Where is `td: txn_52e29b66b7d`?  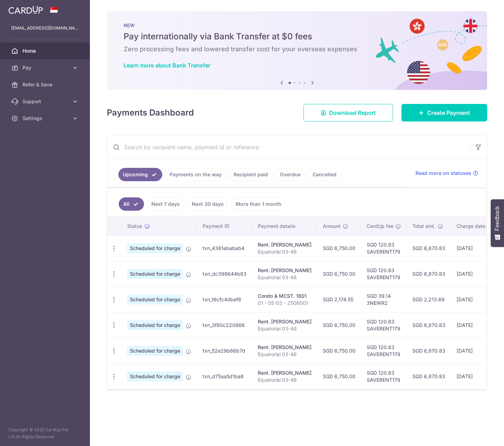 td: txn_52e29b66b7d is located at coordinates (224, 351).